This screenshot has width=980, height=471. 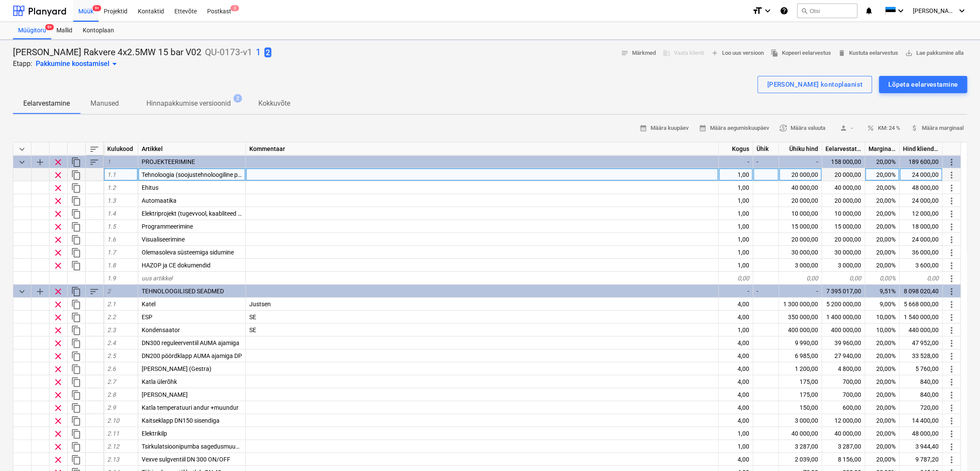 I want to click on div: 1 300 000,00, so click(x=800, y=304).